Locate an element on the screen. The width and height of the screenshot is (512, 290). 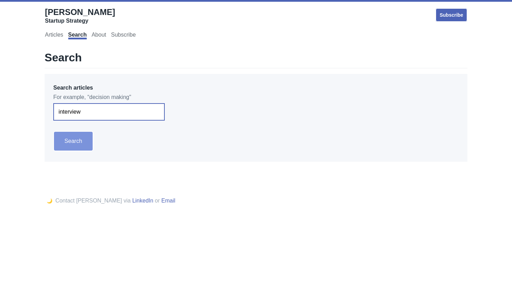
span: For example, “decision making" is located at coordinates (256, 97).